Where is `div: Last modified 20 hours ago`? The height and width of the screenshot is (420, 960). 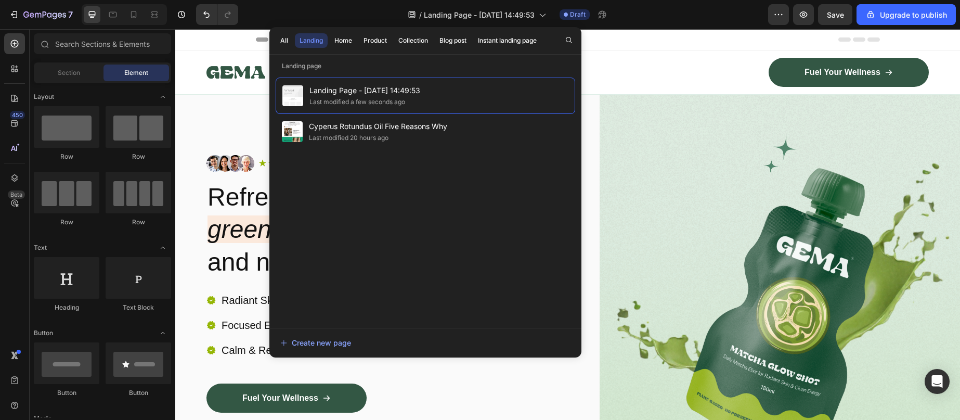 div: Last modified 20 hours ago is located at coordinates (348, 138).